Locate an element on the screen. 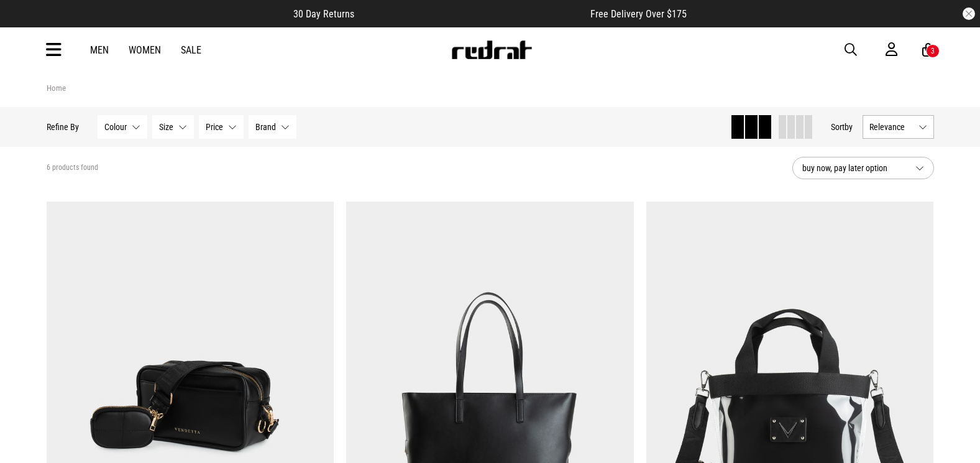 Image resolution: width=980 pixels, height=463 pixels. a: Home is located at coordinates (56, 88).